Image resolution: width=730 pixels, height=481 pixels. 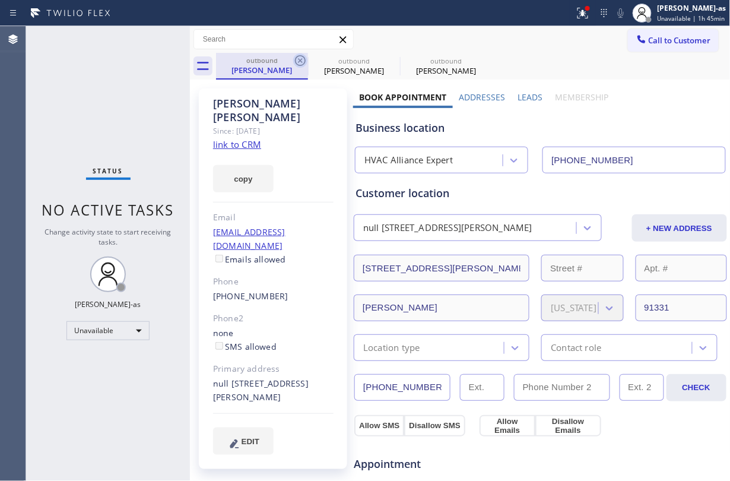 What do you see at coordinates (273, 39) in the screenshot?
I see `input: Search` at bounding box center [273, 39].